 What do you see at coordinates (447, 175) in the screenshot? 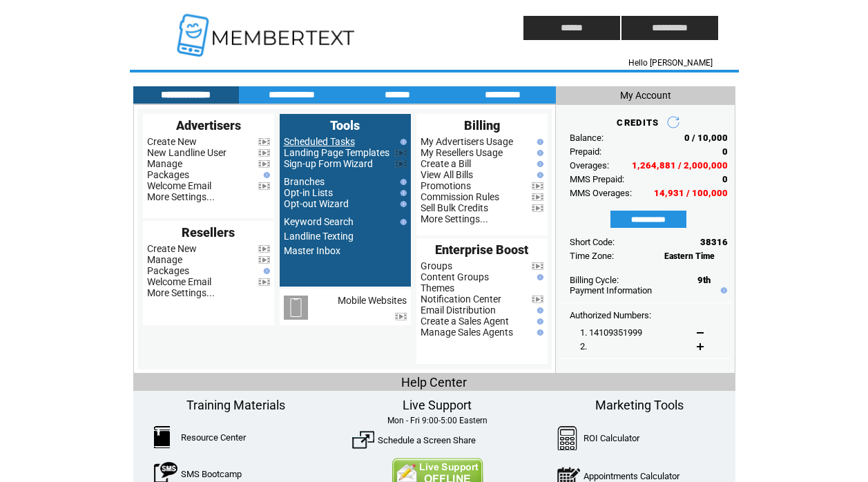
I see `a: View All Bills` at bounding box center [447, 175].